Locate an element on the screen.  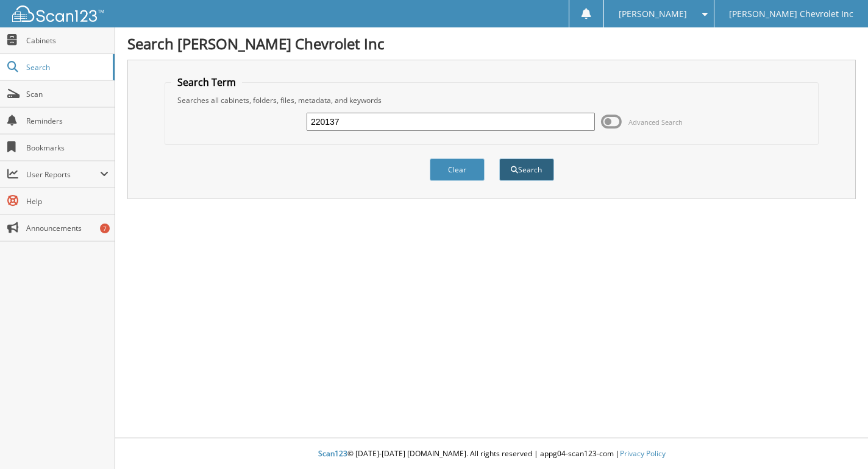
span: Scan123 is located at coordinates (333, 454).